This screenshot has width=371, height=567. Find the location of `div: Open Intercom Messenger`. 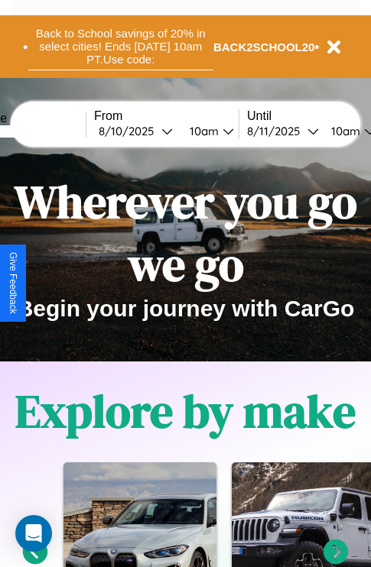

div: Open Intercom Messenger is located at coordinates (34, 533).